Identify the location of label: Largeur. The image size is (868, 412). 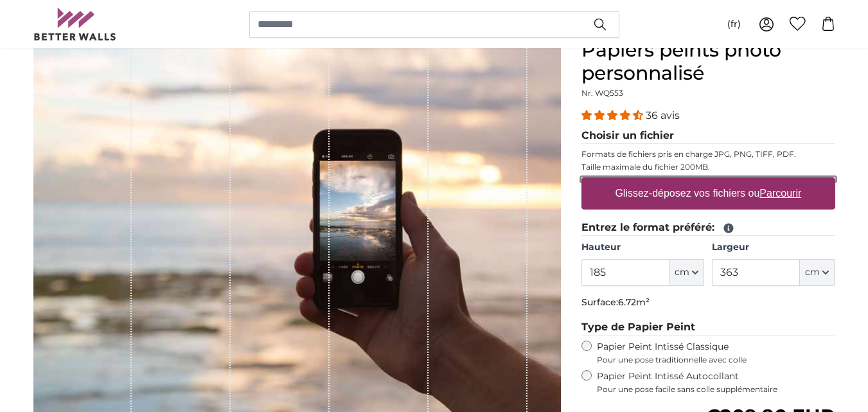
(773, 247).